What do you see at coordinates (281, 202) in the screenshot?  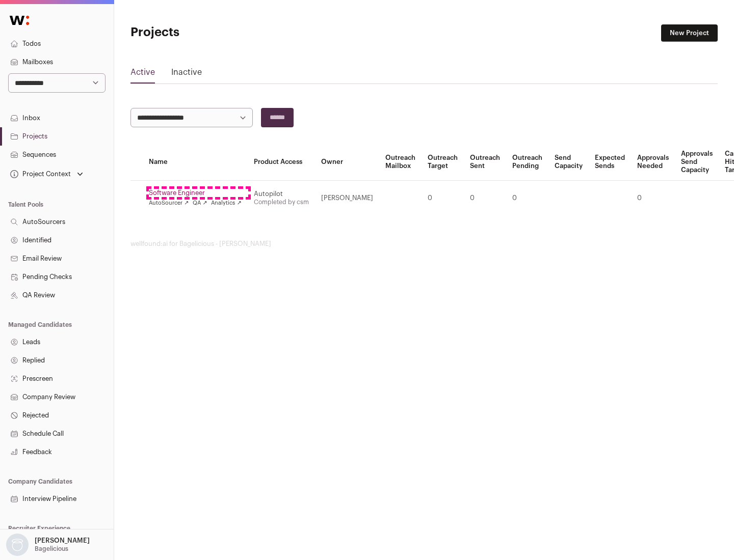 I see `a: Completed by csm` at bounding box center [281, 202].